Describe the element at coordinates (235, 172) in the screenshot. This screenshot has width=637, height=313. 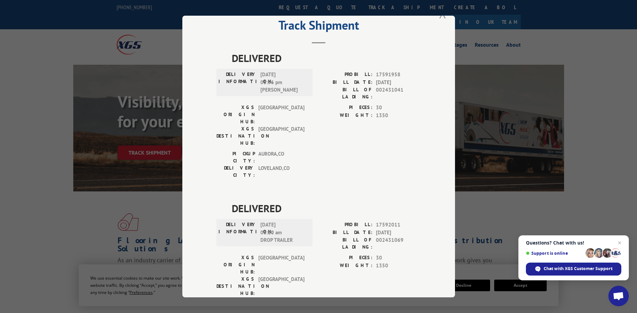
I see `label: DELIVERY CITY:` at that location.